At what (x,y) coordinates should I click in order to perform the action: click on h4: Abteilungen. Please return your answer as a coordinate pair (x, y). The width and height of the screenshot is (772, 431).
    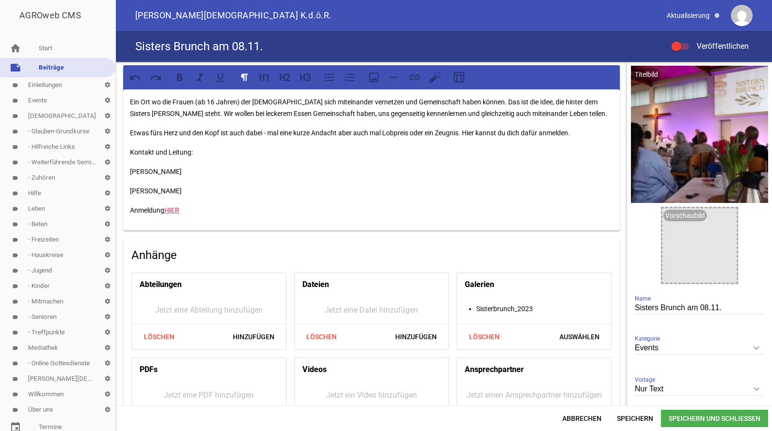
    Looking at the image, I should click on (160, 284).